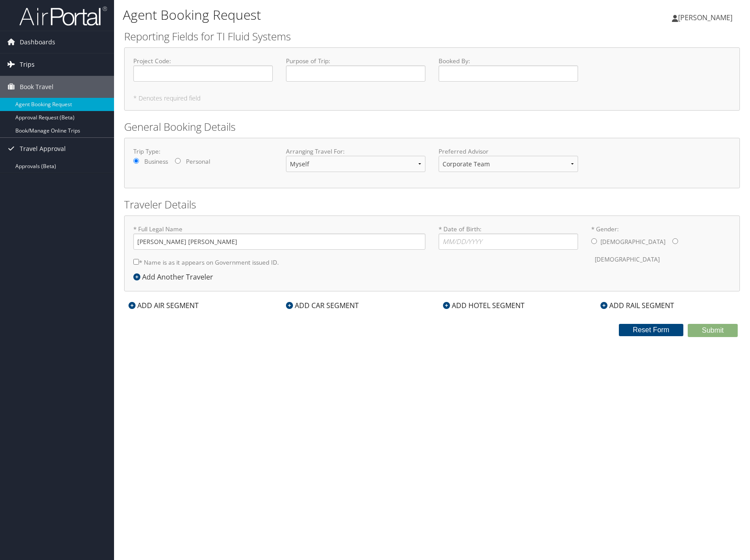 The height and width of the screenshot is (560, 750). What do you see at coordinates (638, 305) in the screenshot?
I see `div: ADD RAIL SEGMENT` at bounding box center [638, 305].